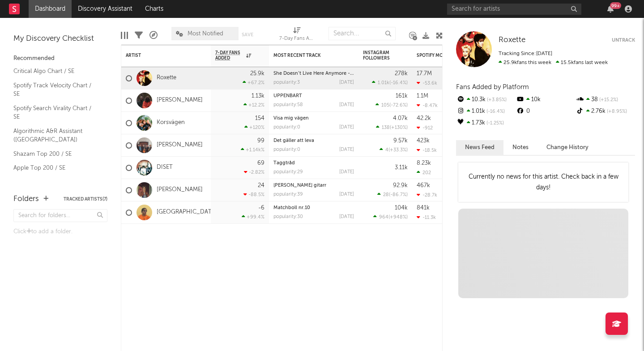  Describe the element at coordinates (399, 127) in the screenshot. I see `span: +130 %` at that location.